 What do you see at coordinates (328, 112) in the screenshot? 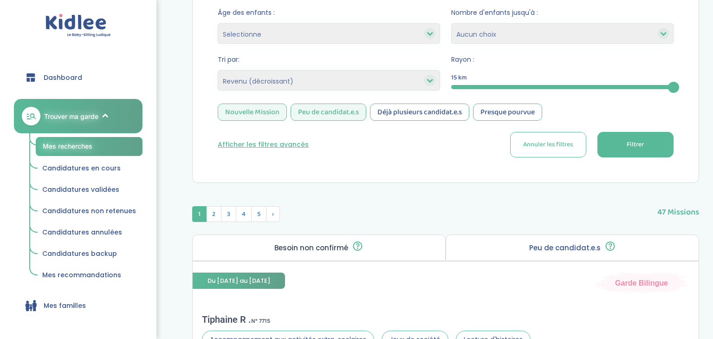
I see `div: Peu de candidat.e.s` at bounding box center [328, 112].